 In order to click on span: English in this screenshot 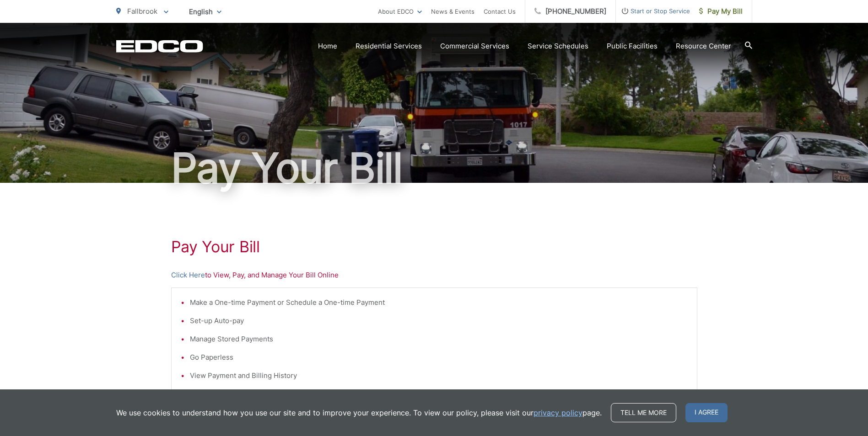, I will do `click(205, 11)`.